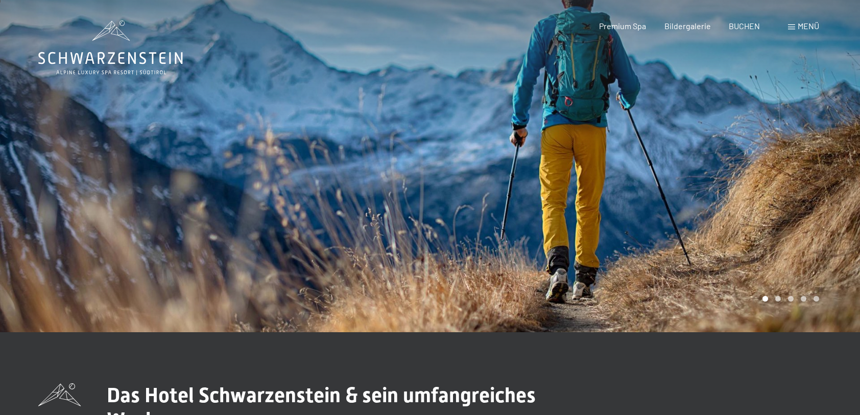 The height and width of the screenshot is (415, 860). Describe the element at coordinates (790, 298) in the screenshot. I see `div: Carousel Page 3` at that location.